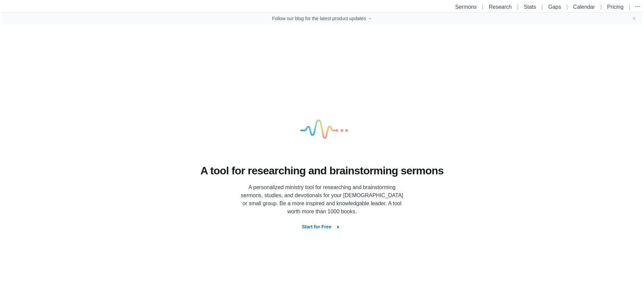 This screenshot has width=644, height=305. I want to click on a: Sermons, so click(466, 7).